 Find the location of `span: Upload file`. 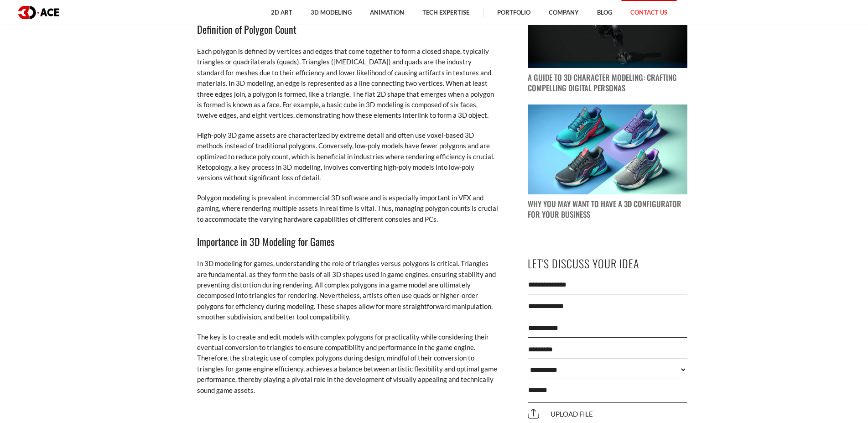

span: Upload file is located at coordinates (560, 414).